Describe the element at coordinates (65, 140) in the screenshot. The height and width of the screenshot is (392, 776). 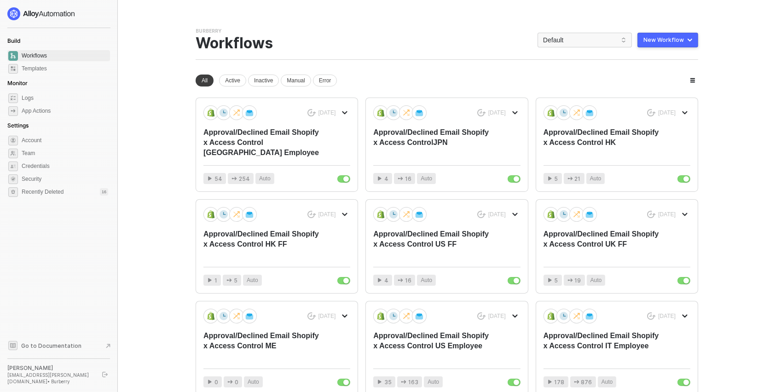
I see `span: Account` at that location.